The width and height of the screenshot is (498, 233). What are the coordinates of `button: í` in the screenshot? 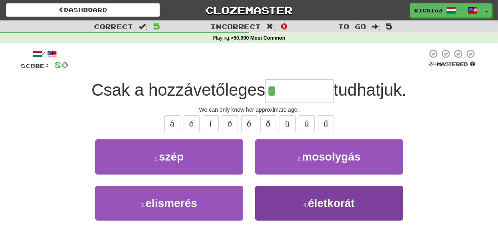 It's located at (211, 123).